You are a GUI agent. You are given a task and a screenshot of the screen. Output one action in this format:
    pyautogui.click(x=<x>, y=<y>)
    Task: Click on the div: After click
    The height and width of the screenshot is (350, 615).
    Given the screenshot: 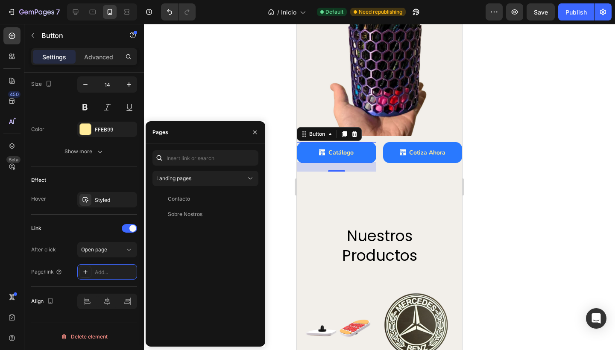 What is the action you would take?
    pyautogui.click(x=44, y=250)
    